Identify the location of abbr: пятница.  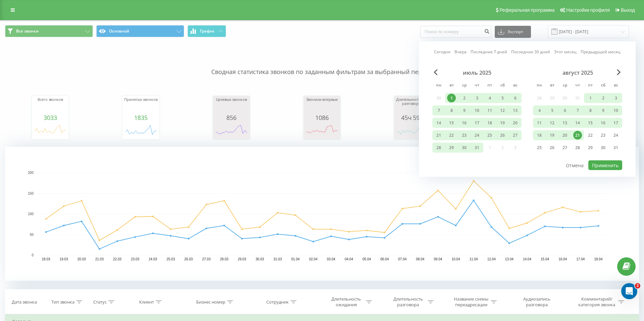
(490, 86).